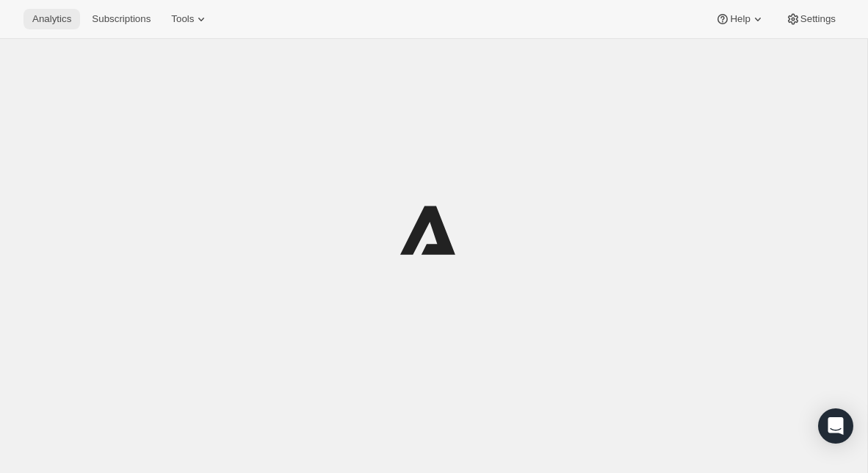 This screenshot has height=473, width=868. Describe the element at coordinates (52, 19) in the screenshot. I see `button: Analytics` at that location.